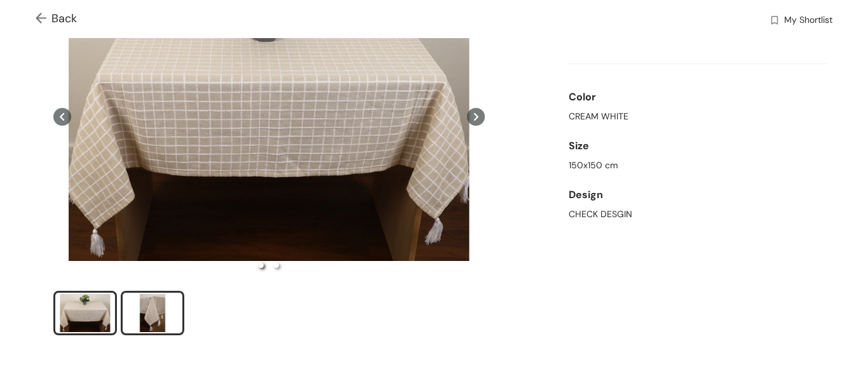 This screenshot has height=374, width=868. What do you see at coordinates (43, 19) in the screenshot?
I see `img: Go back` at bounding box center [43, 19].